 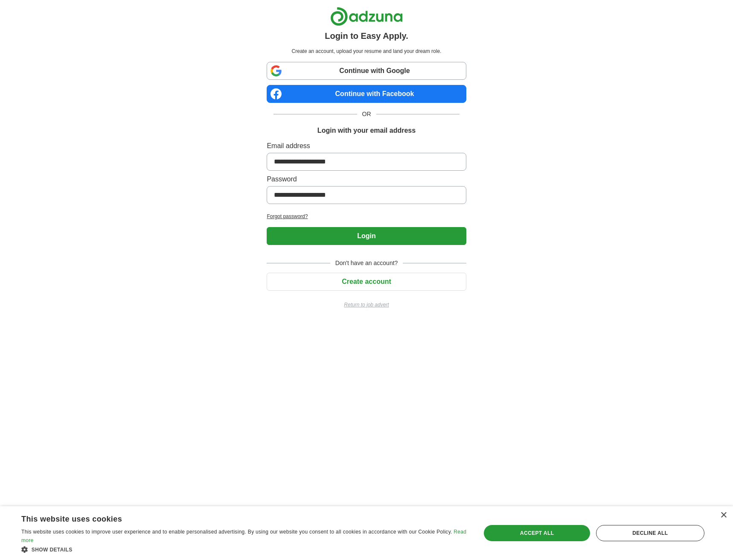 I want to click on img: Adzuna logo, so click(x=366, y=16).